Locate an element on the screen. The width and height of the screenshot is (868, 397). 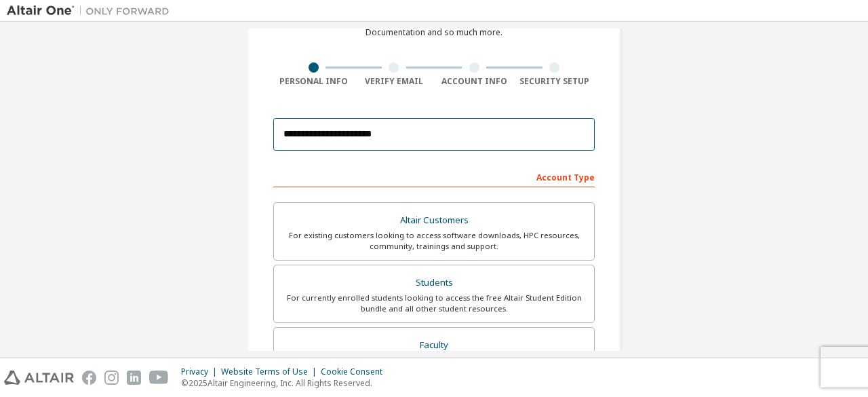
div: Verify Email is located at coordinates (394, 82).